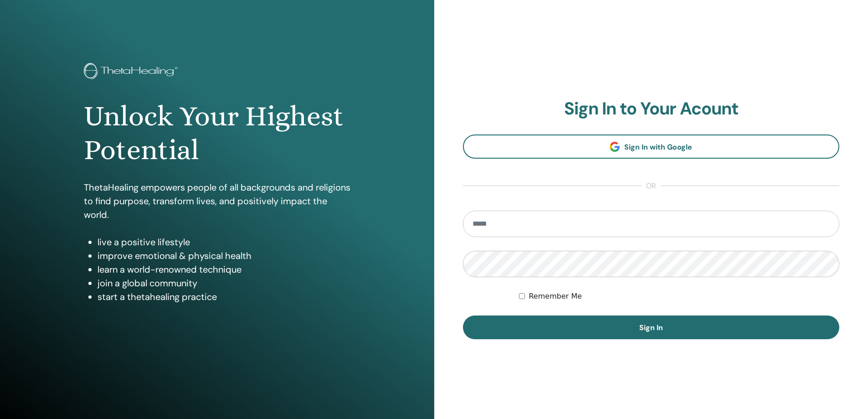 Image resolution: width=868 pixels, height=419 pixels. Describe the element at coordinates (223, 242) in the screenshot. I see `li: live a positive lifestyle` at that location.